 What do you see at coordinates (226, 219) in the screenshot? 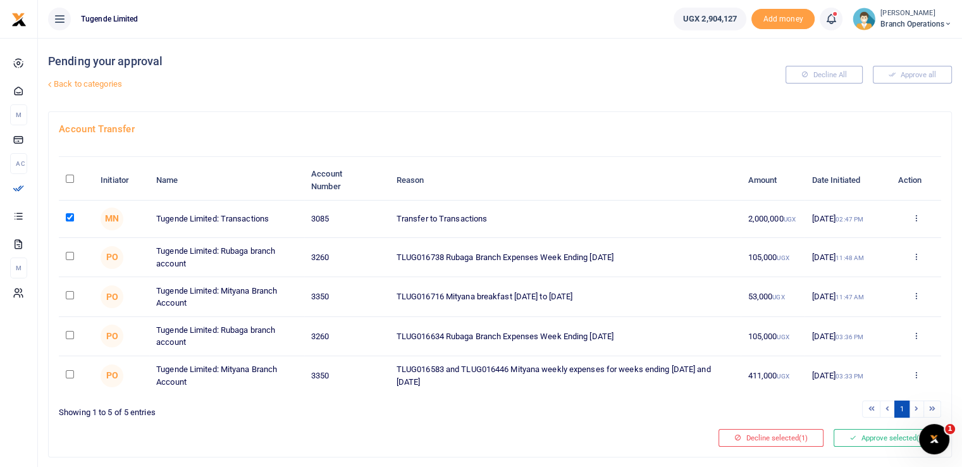
I see `td: Tugende Limited: Transactions` at bounding box center [226, 219].